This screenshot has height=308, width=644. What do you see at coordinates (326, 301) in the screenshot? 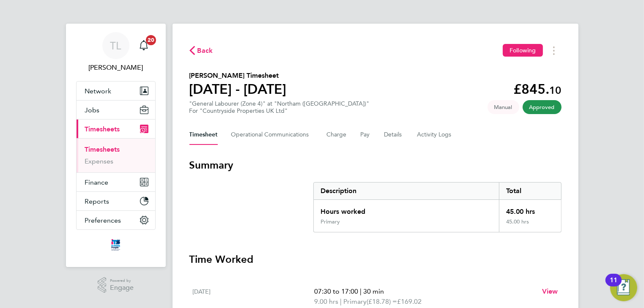
I see `span: 9.00 hrs` at bounding box center [326, 301].